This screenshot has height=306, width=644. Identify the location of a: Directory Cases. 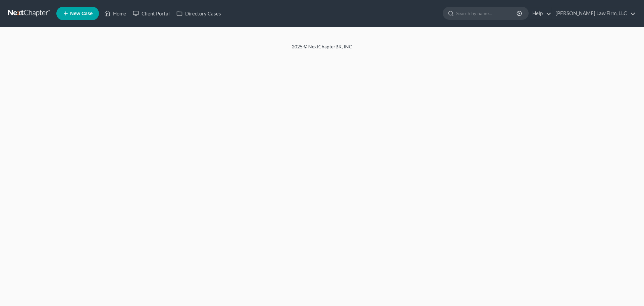
(199, 14).